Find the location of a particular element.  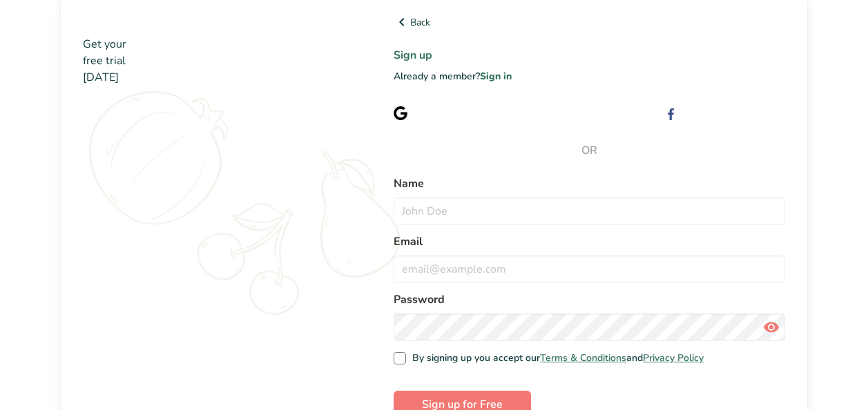

span: By signing up you accept our and is located at coordinates (555, 359).